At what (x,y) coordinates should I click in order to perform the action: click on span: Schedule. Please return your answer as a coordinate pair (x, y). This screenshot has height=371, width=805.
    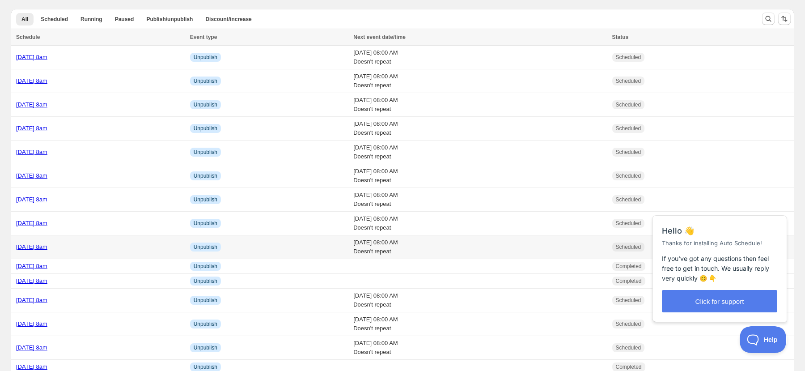
    Looking at the image, I should click on (28, 37).